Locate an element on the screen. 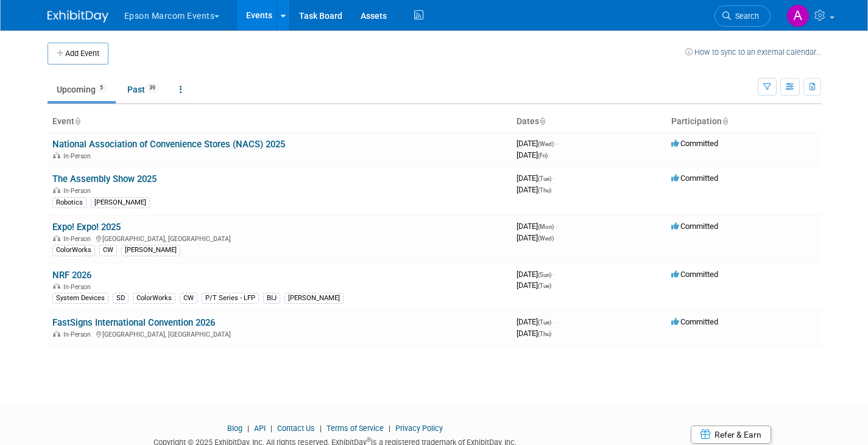 Image resolution: width=868 pixels, height=445 pixels. span: Search is located at coordinates (745, 16).